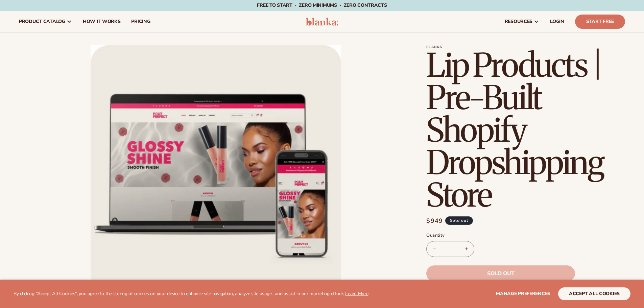 Image resolution: width=644 pixels, height=308 pixels. Describe the element at coordinates (526, 130) in the screenshot. I see `h1: Lip Products | Pre-Built Shopify Dropshipping Store` at that location.